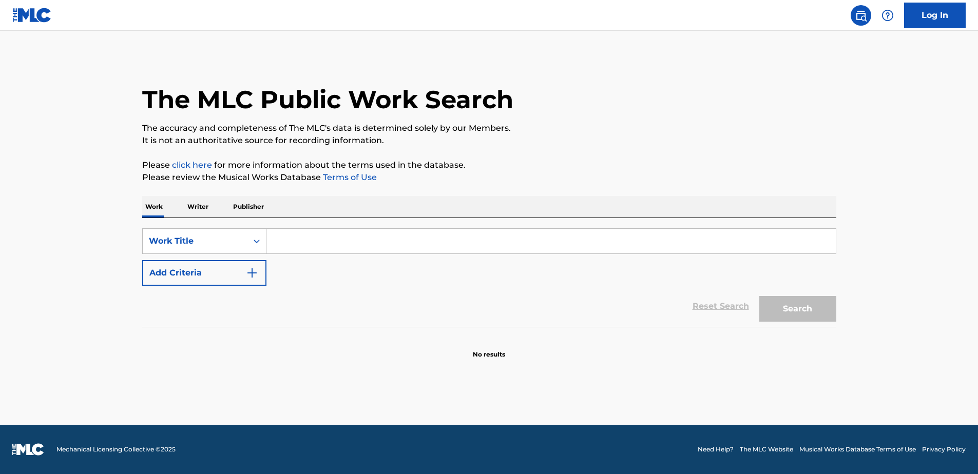 This screenshot has width=978, height=474. Describe the element at coordinates (861, 15) in the screenshot. I see `img: search` at that location.